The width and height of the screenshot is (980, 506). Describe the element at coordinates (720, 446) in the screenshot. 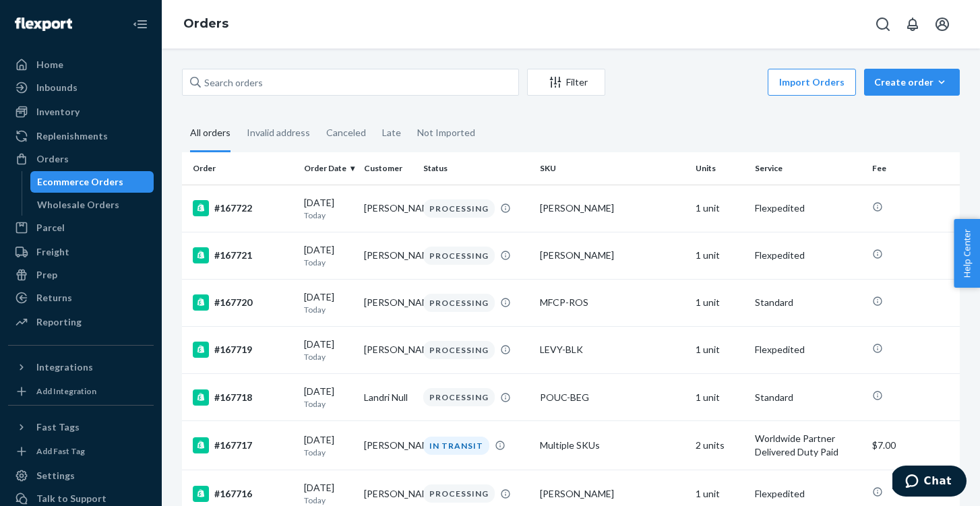

I see `td: 2 units` at that location.